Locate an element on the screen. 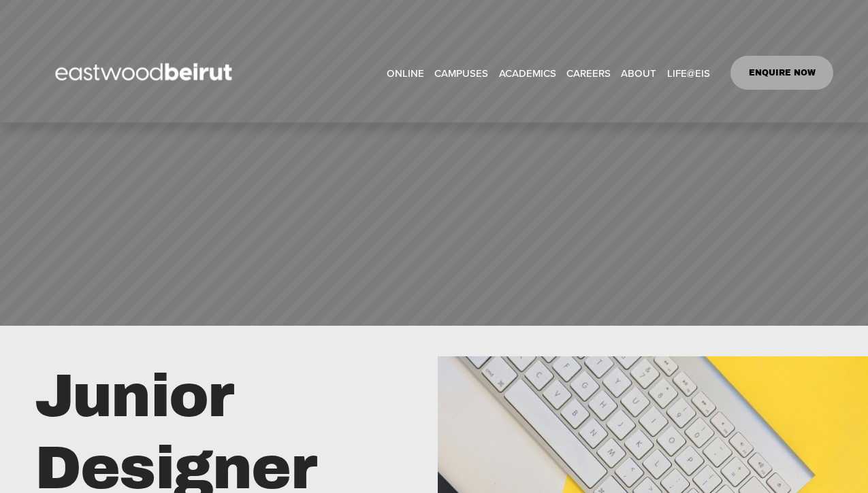 The image size is (868, 493). a: ONLINE is located at coordinates (405, 73).